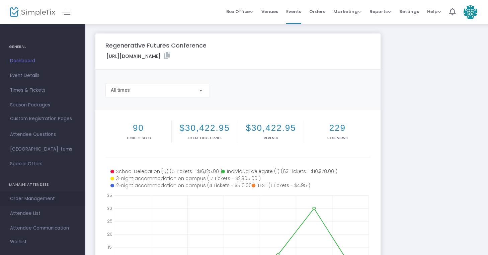  Describe the element at coordinates (338, 128) in the screenshot. I see `h2: 229` at that location.